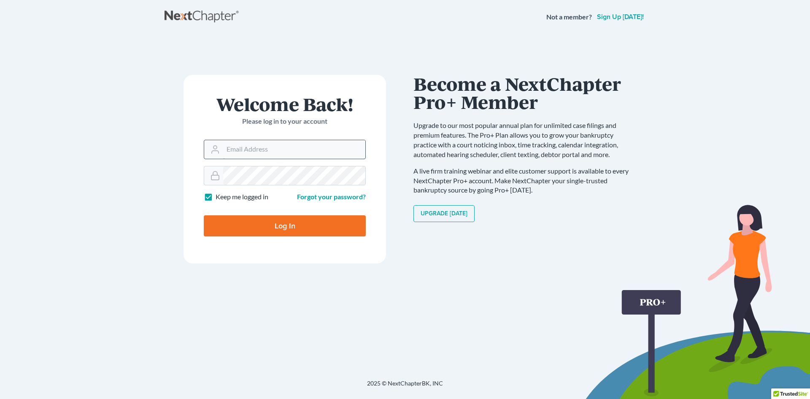 This screenshot has height=399, width=810. I want to click on p: Upgrade to our most popular annual plan for unlimited case filings and premium features. The Pro+..., so click(525, 140).